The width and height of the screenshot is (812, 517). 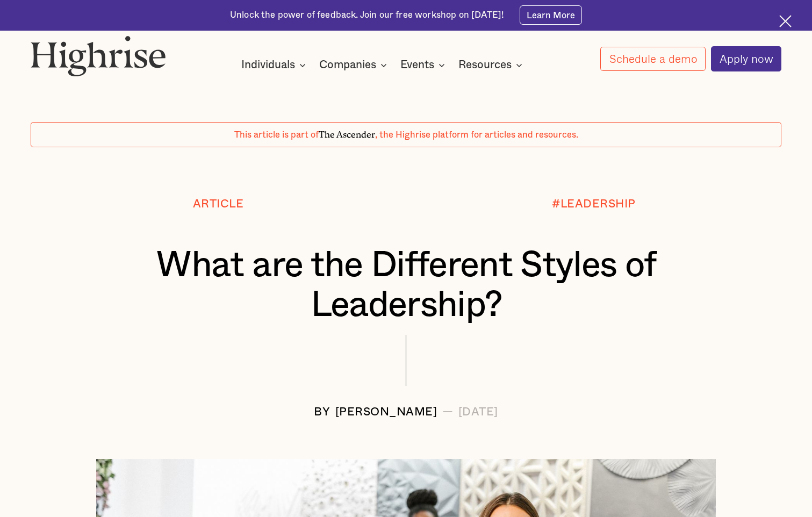 What do you see at coordinates (746, 59) in the screenshot?
I see `a: Apply now` at bounding box center [746, 59].